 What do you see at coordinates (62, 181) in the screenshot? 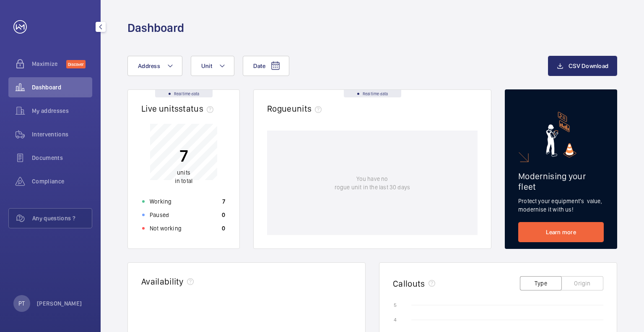
I see `span: Compliance` at bounding box center [62, 181].